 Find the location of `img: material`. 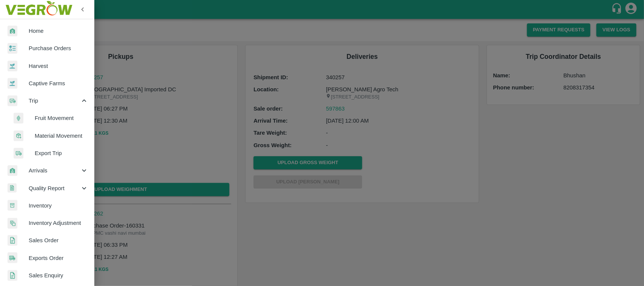

img: material is located at coordinates (18, 136).